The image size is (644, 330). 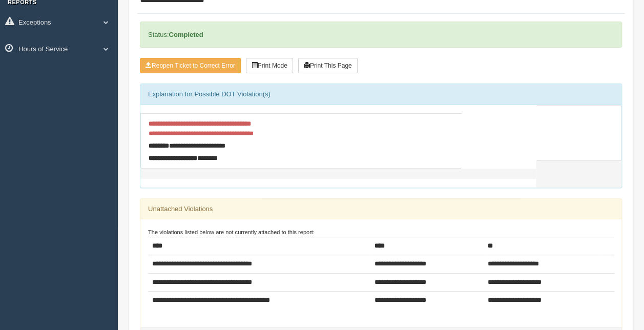 I want to click on button: Print Mode, so click(x=269, y=65).